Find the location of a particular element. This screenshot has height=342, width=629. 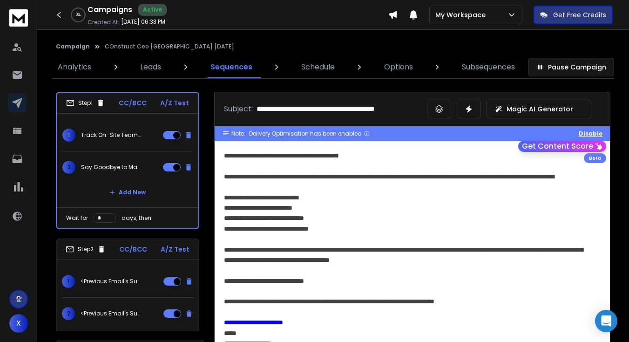

p: Options is located at coordinates (399, 67).